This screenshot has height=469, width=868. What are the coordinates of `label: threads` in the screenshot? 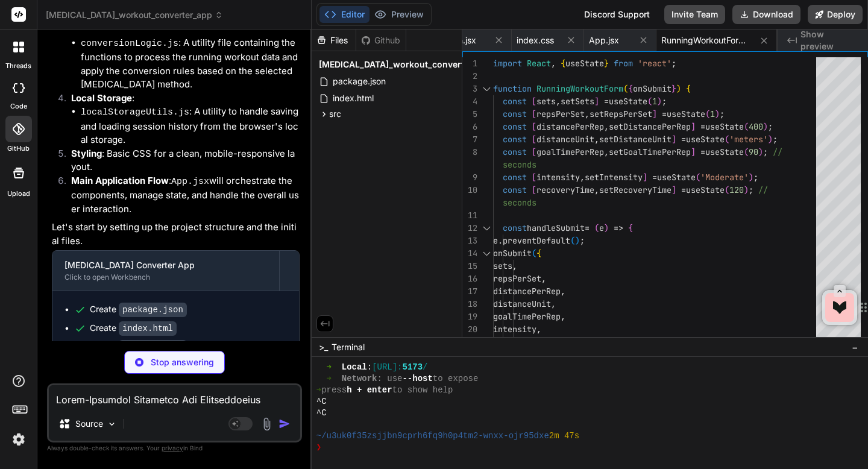 It's located at (18, 66).